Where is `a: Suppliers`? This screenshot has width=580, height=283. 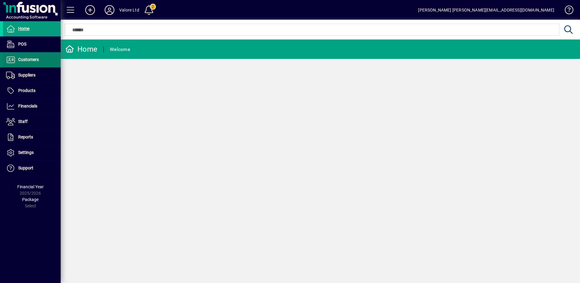
a: Suppliers is located at coordinates (32, 75).